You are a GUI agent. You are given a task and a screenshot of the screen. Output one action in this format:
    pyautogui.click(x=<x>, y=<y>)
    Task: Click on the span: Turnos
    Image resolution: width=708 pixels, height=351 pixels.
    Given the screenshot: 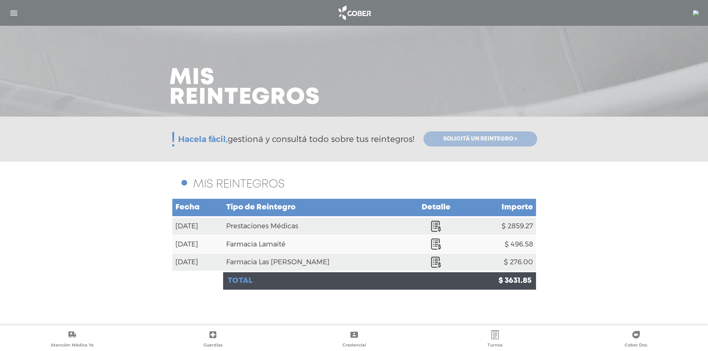 What is the action you would take?
    pyautogui.click(x=495, y=346)
    